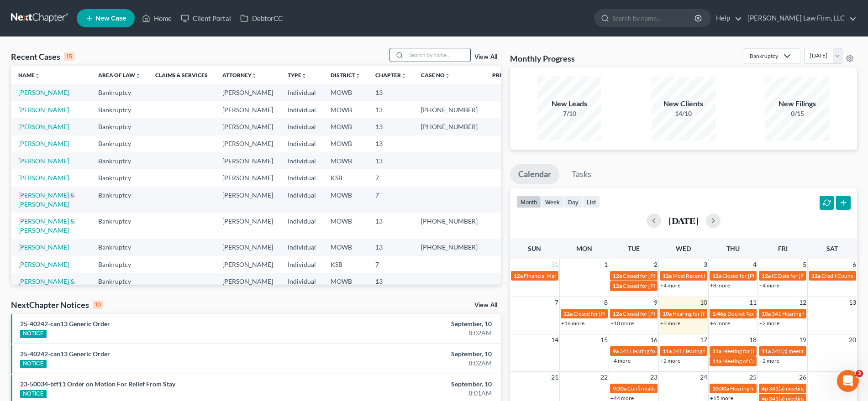  What do you see at coordinates (416, 324) in the screenshot?
I see `div: September, 10` at bounding box center [416, 324].